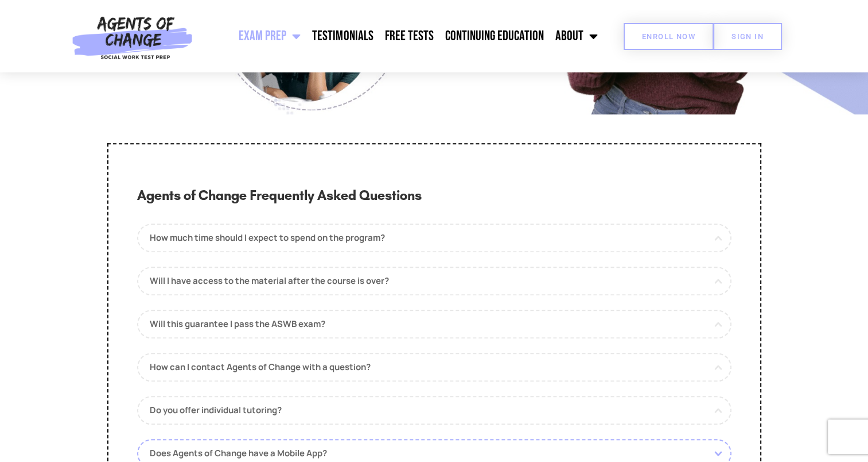  What do you see at coordinates (576, 36) in the screenshot?
I see `a: About` at bounding box center [576, 36].